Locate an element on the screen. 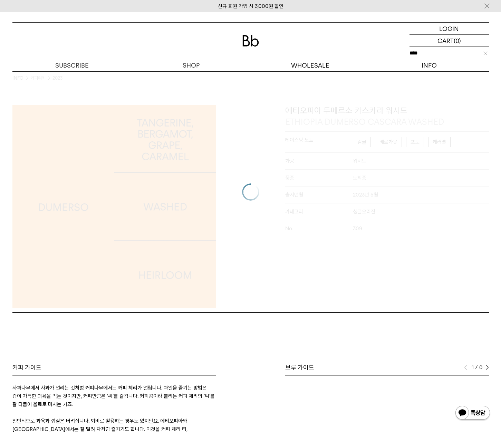 This screenshot has width=501, height=432. img: 카카오톡 채널 1:1 채팅 버튼 is located at coordinates (472, 414).